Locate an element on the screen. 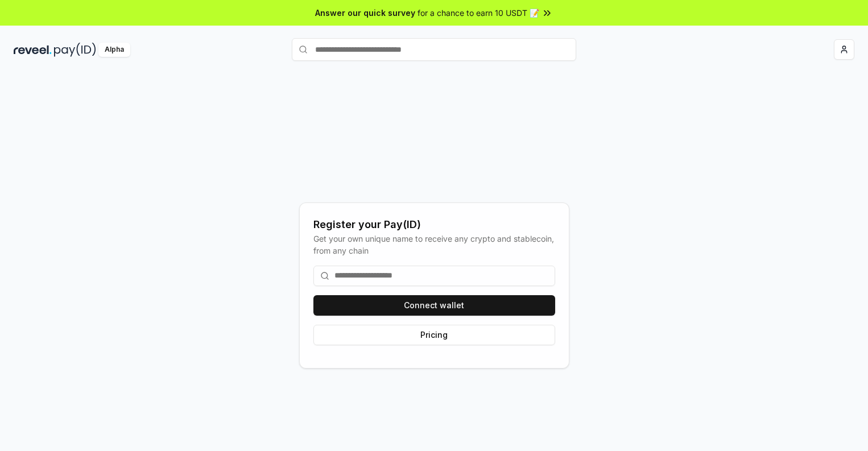 The width and height of the screenshot is (868, 451). div: Get your own unique name to receive any crypto and stablecoin, from any chain is located at coordinates (434, 245).